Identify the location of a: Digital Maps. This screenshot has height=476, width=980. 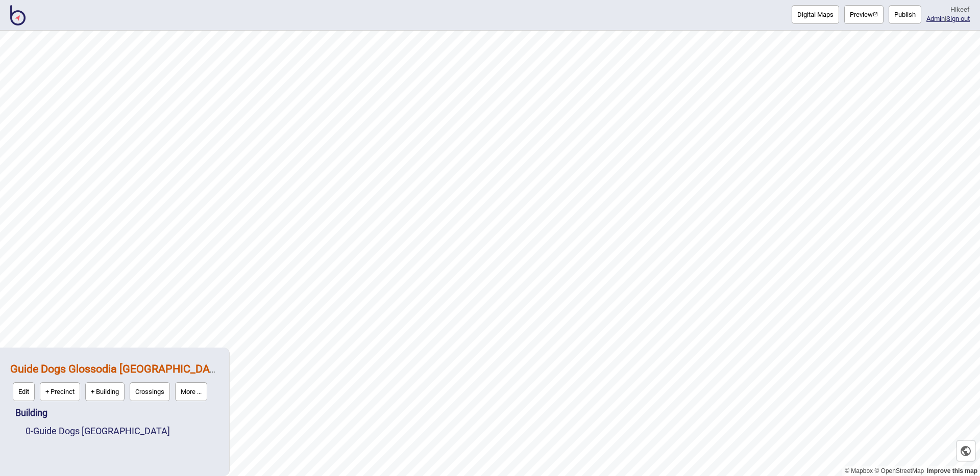
(815, 14).